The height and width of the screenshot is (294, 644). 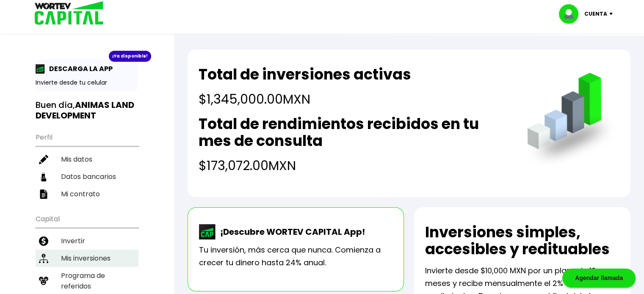 What do you see at coordinates (85, 110) in the screenshot?
I see `b: ANIMAS LAND DEVELOPMENT` at bounding box center [85, 110].